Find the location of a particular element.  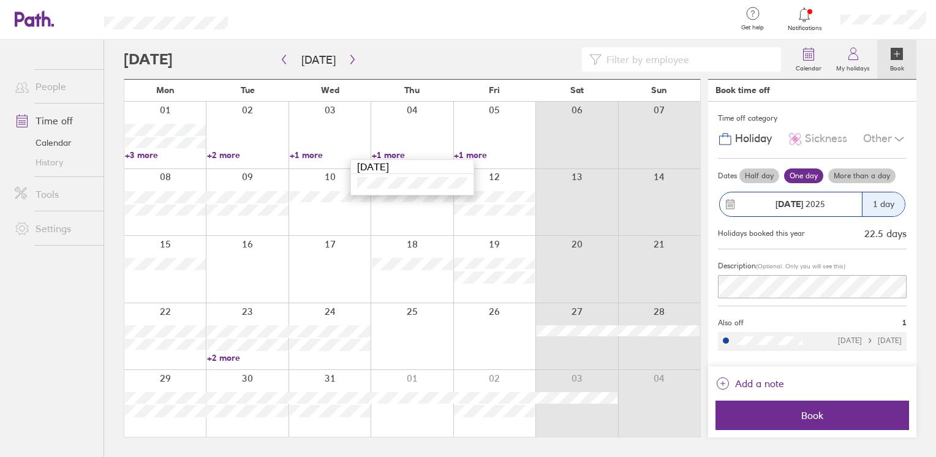

span: Sickness is located at coordinates (826, 138).